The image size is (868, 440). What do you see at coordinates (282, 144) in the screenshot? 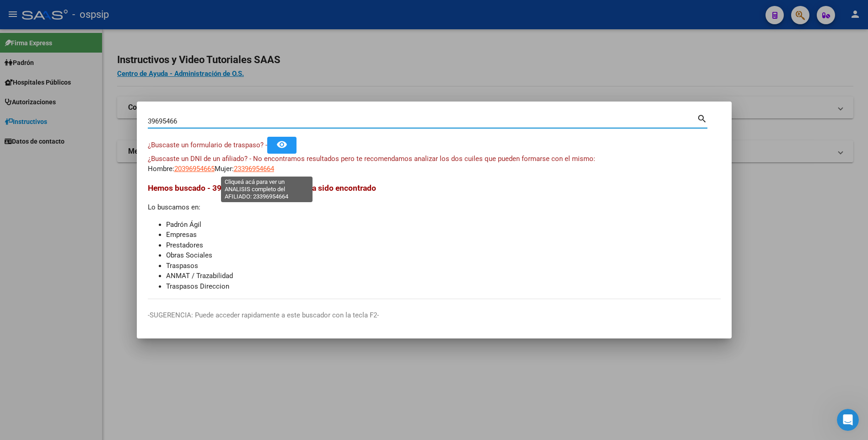
I see `mat-icon: remove_red_eye` at bounding box center [282, 144].